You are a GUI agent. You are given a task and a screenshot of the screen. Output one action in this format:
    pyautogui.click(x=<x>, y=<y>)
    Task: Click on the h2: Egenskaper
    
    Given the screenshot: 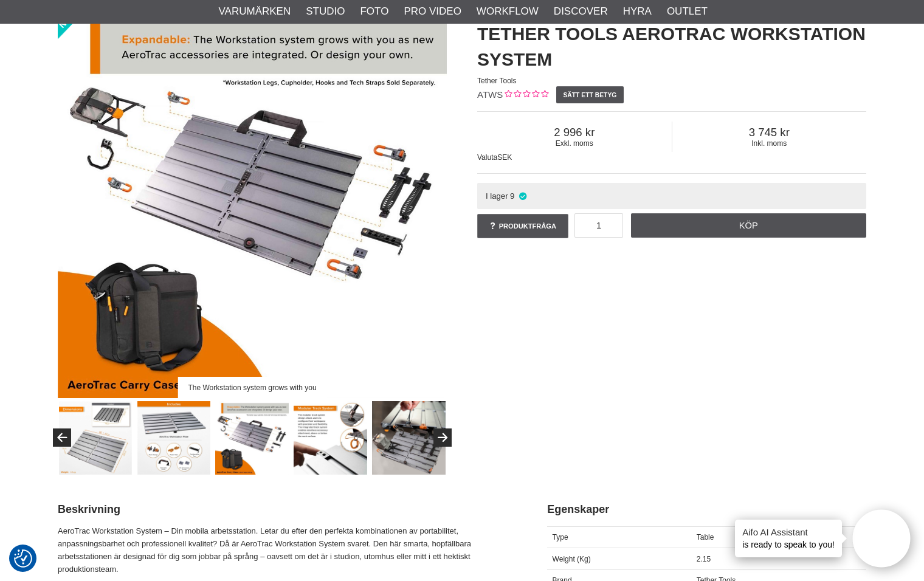 What is the action you would take?
    pyautogui.click(x=707, y=509)
    